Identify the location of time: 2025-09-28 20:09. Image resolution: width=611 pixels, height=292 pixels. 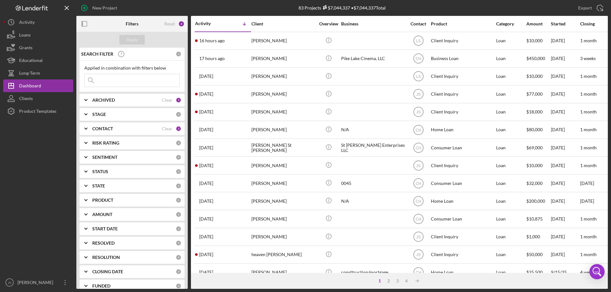
(206, 112).